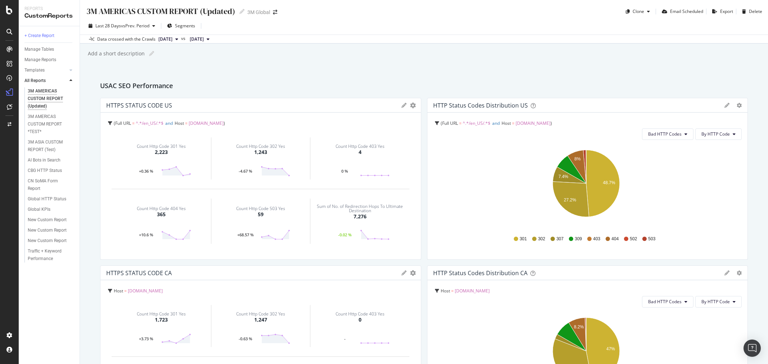 The image size is (768, 364). I want to click on div: 2,223, so click(161, 152).